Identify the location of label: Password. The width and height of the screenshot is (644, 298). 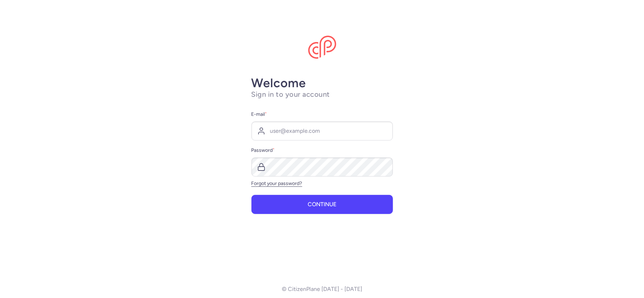
(322, 150).